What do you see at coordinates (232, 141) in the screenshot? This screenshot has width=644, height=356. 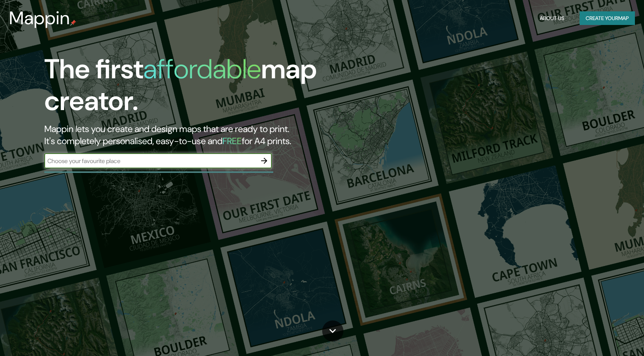 I see `h5: FREE` at bounding box center [232, 141].